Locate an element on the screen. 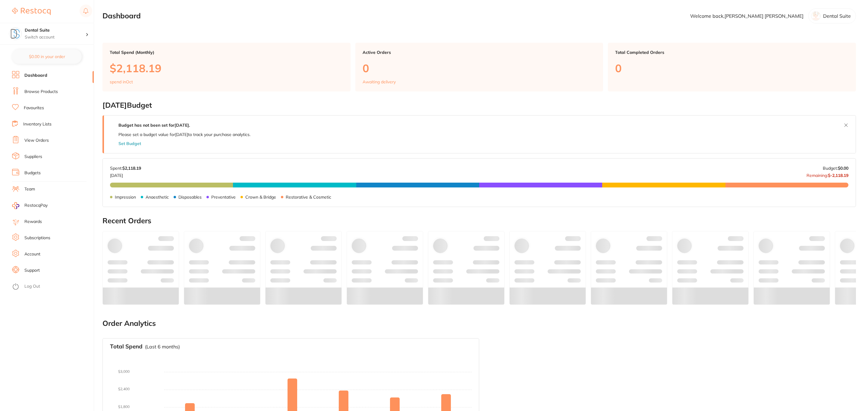 The width and height of the screenshot is (868, 411). strong: $0.00 is located at coordinates (844, 168).